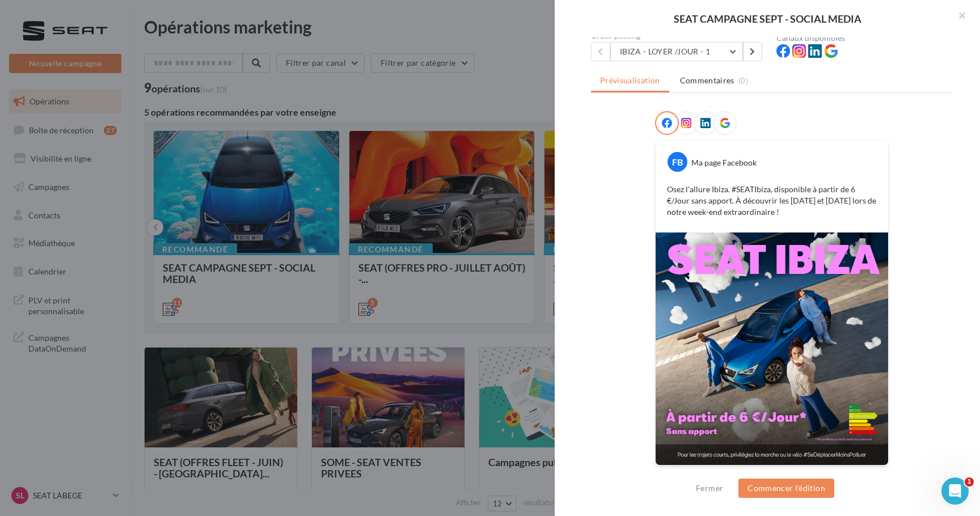 The width and height of the screenshot is (980, 516). I want to click on button: IBIZA - LOYER /JOUR - 1, so click(676, 52).